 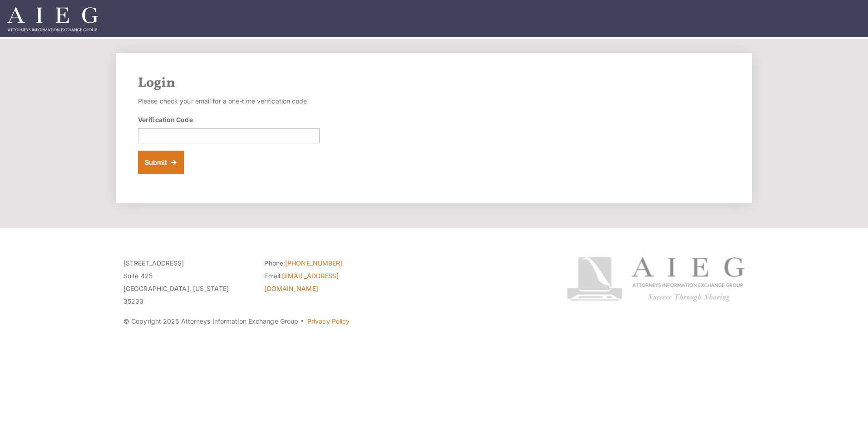 I want to click on button: Submit, so click(x=161, y=162).